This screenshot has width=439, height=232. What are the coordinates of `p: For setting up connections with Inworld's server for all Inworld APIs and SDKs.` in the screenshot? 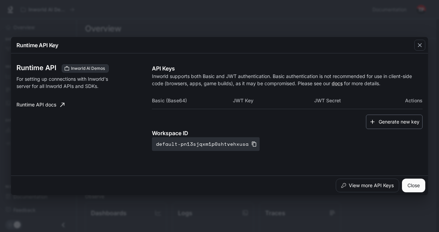 It's located at (65, 83).